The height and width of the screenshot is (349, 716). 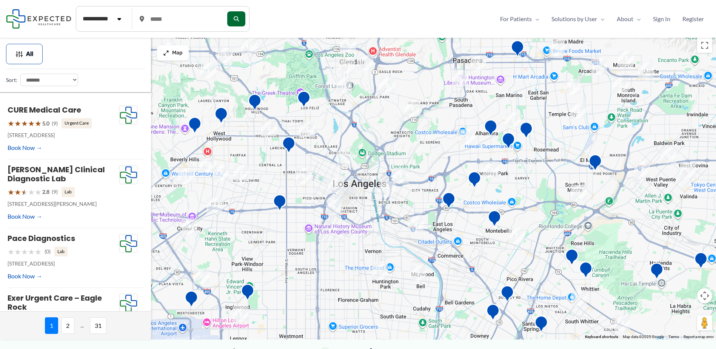 What do you see at coordinates (693, 19) in the screenshot?
I see `span: Register` at bounding box center [693, 19].